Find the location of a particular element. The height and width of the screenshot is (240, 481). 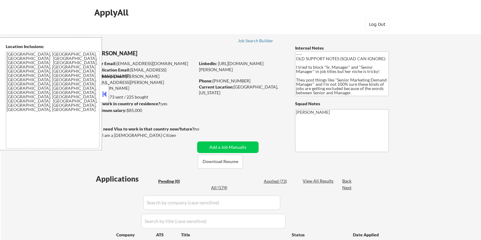

div: View All Results is located at coordinates (319, 181).